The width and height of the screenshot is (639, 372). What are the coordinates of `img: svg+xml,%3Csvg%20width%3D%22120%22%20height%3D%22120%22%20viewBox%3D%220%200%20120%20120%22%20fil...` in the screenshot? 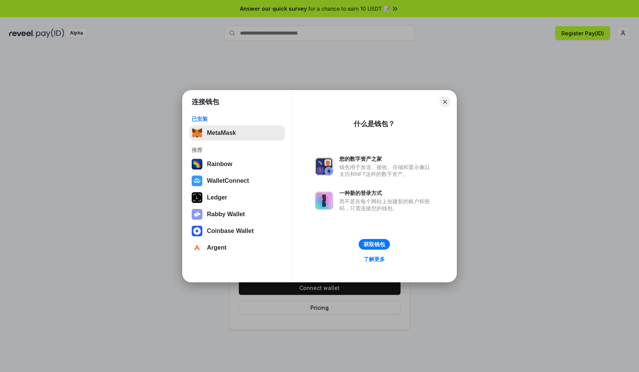 It's located at (197, 164).